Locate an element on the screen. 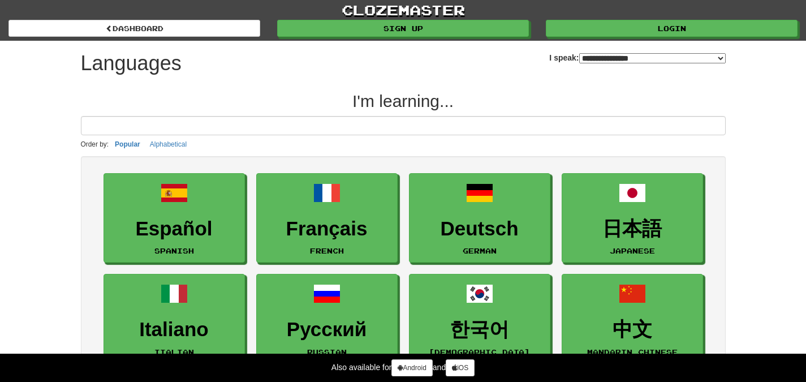  small: Mandarin Chinese is located at coordinates (633, 352).